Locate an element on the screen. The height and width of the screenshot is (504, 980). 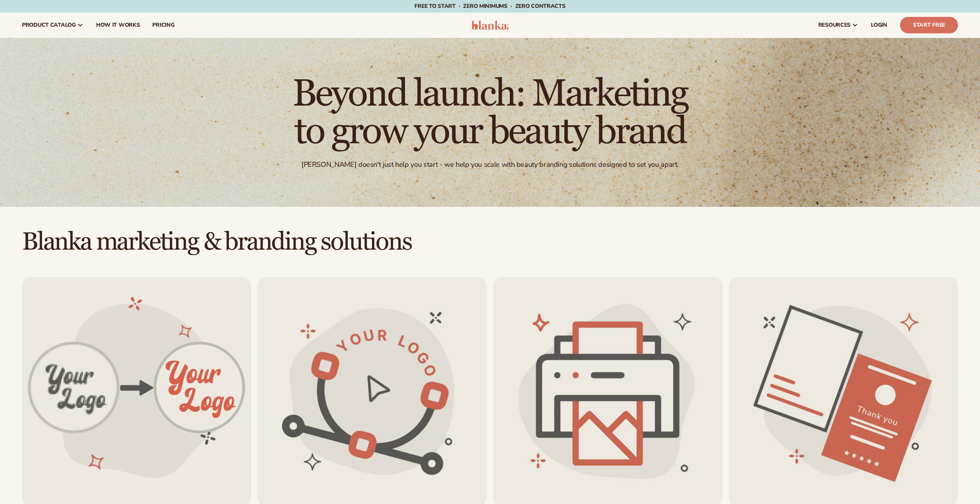
span: LOGIN is located at coordinates (879, 25).